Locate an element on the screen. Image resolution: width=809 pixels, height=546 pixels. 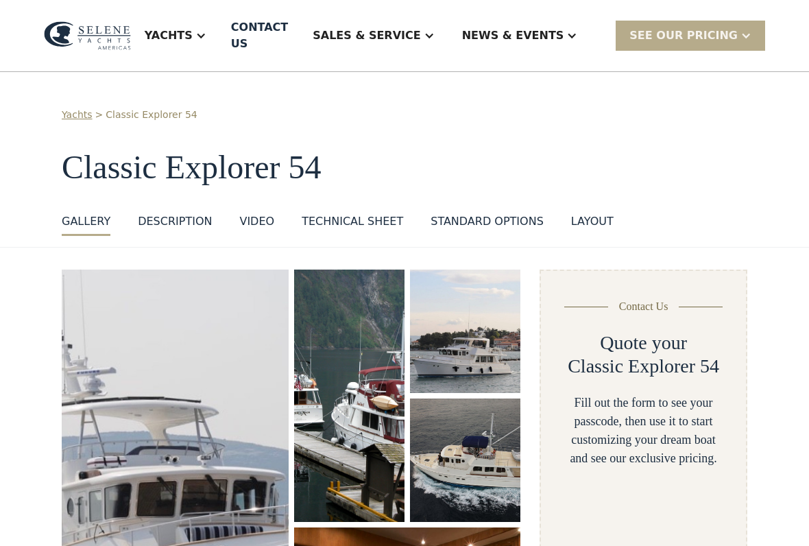
div: Contact US is located at coordinates (259, 36).